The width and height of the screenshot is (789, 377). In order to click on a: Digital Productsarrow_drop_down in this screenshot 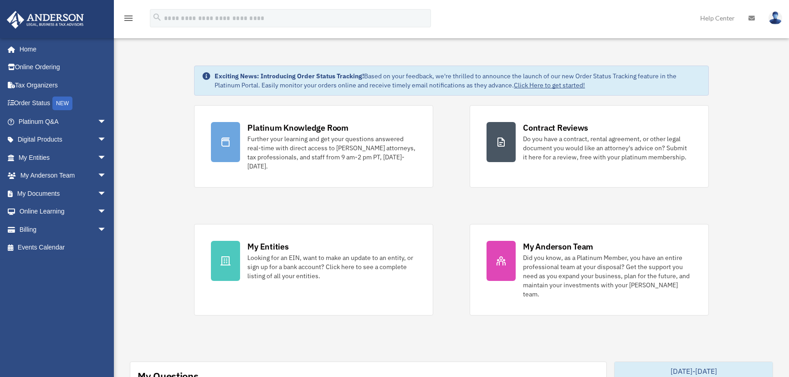, I will do `click(63, 140)`.